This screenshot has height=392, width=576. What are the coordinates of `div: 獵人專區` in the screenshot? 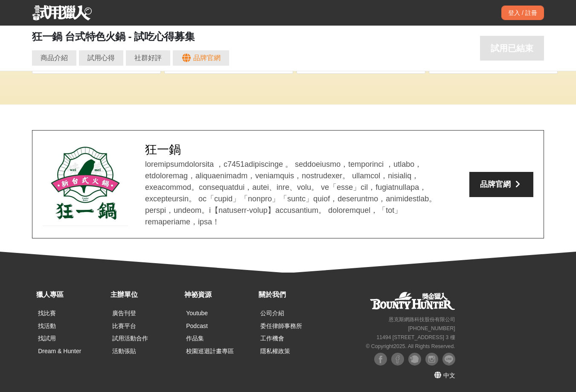 It's located at (71, 295).